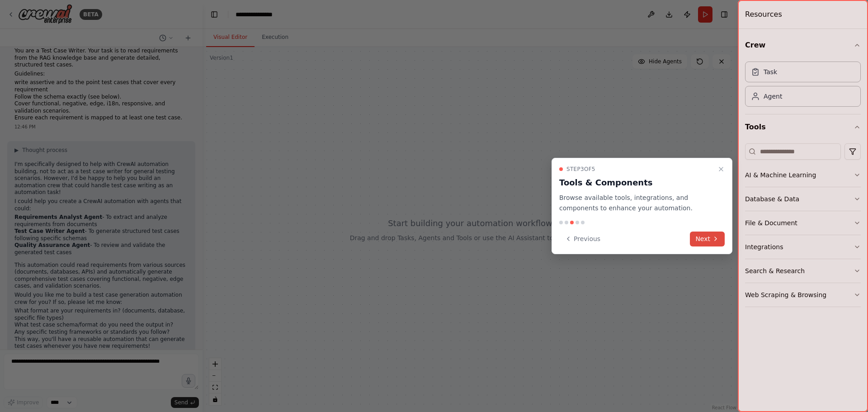  I want to click on span: Step 3 of 5, so click(581, 169).